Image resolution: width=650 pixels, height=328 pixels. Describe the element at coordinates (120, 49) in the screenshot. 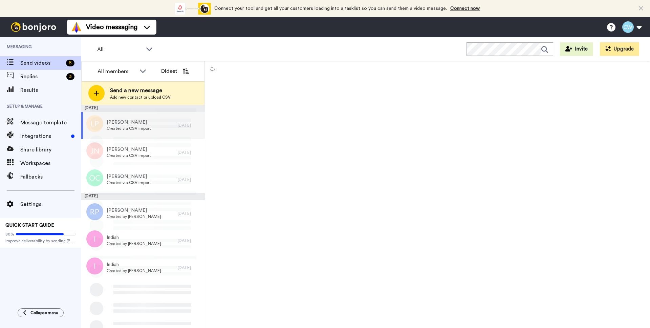

I see `span: All` at that location.